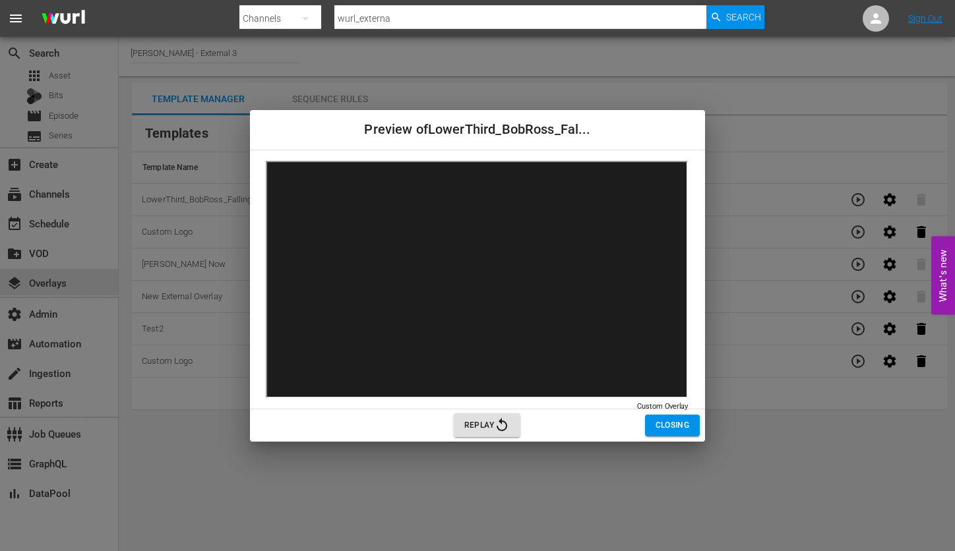 The height and width of the screenshot is (551, 955). What do you see at coordinates (662, 407) in the screenshot?
I see `div: Custom Overlay` at bounding box center [662, 407].